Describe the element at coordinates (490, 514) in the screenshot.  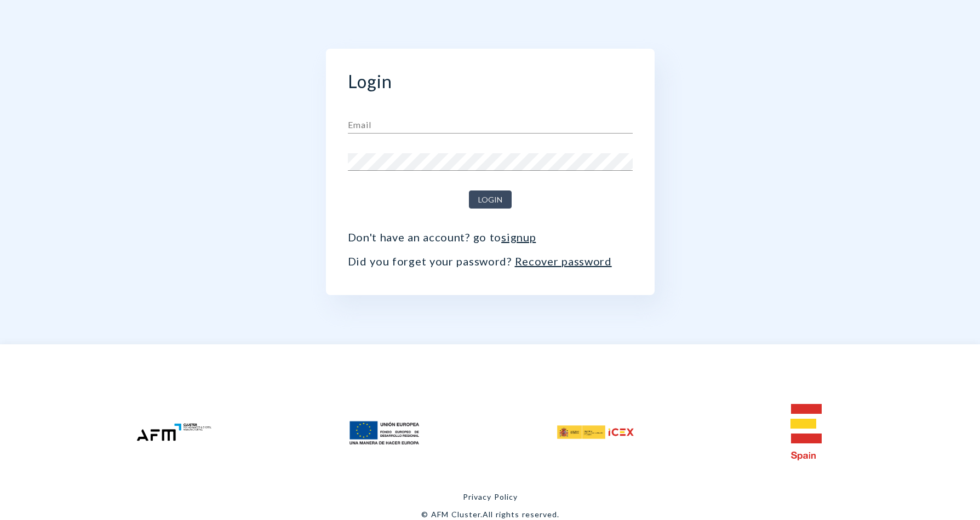
I see `div: © AFM Cluster. All rights reserved.` at that location.